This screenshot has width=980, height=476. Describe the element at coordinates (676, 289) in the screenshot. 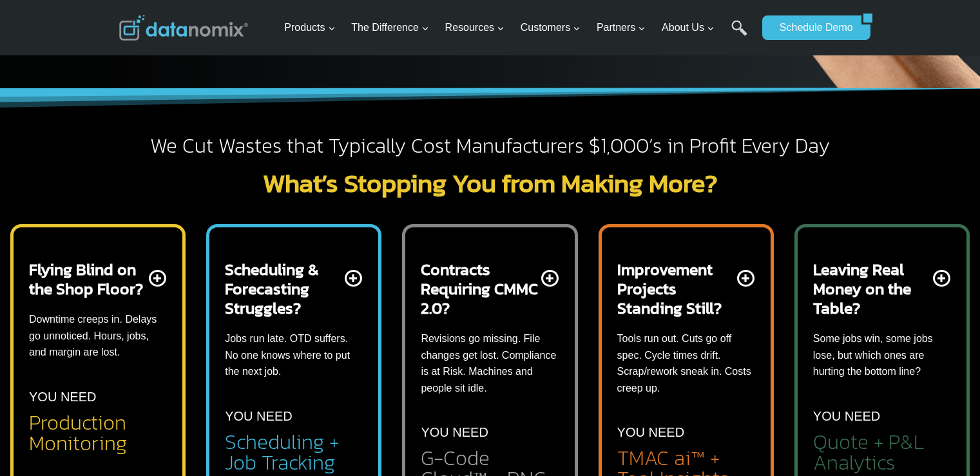

I see `h2: Improvement Projects Standing Still?` at that location.